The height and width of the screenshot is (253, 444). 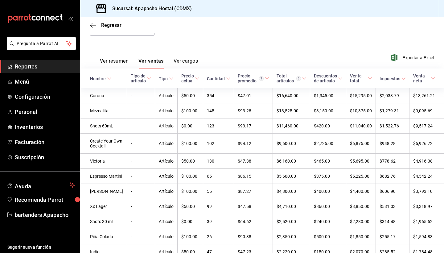 What do you see at coordinates (101, 79) in the screenshot?
I see `span: Nombre` at bounding box center [101, 79].